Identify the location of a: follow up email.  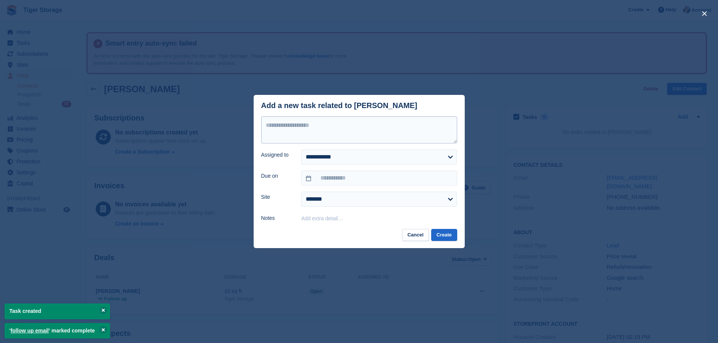
(29, 331).